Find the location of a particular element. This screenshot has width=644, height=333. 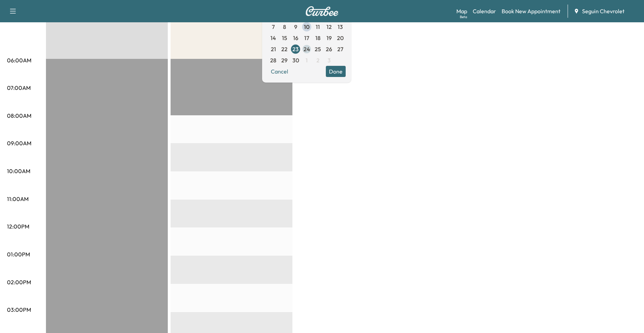

span: 11 is located at coordinates (318, 27).